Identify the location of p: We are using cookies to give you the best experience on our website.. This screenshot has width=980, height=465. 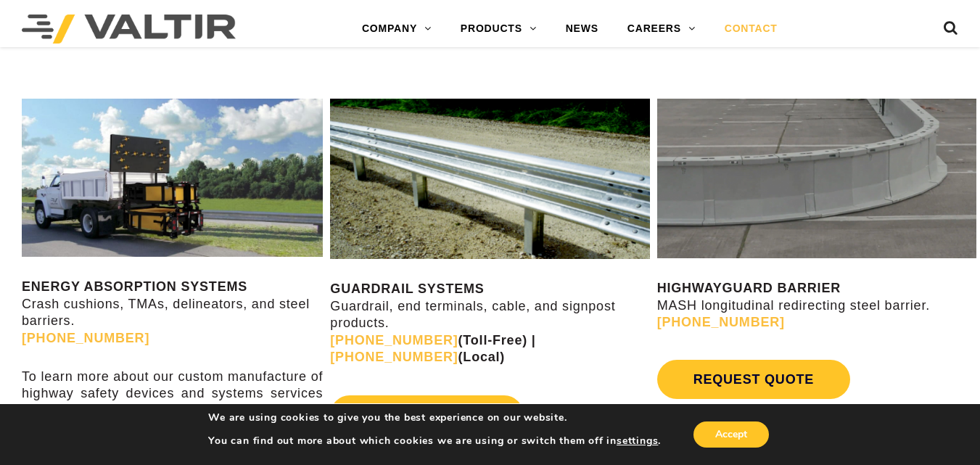
(434, 417).